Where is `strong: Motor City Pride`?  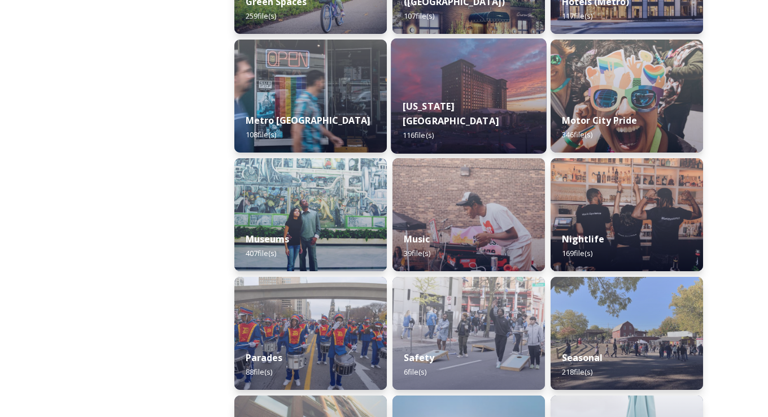 strong: Motor City Pride is located at coordinates (599, 120).